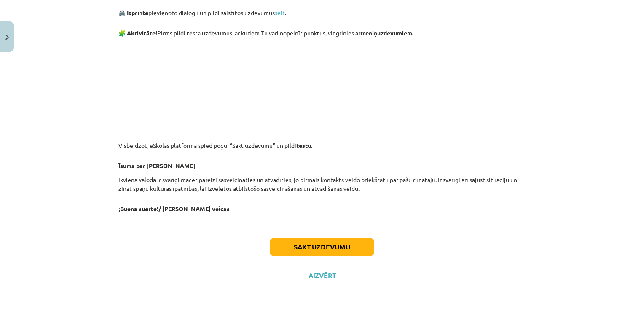  Describe the element at coordinates (133, 13) in the screenshot. I see `strong: 🖨️ Izprintē` at that location.